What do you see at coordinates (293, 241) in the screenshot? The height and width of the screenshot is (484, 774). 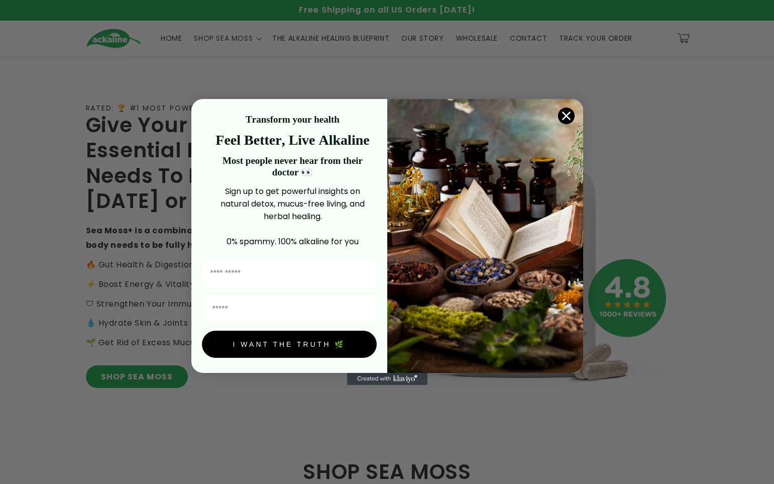 I see `p: 0% spammy. 100% alkaline for you` at bounding box center [293, 241].